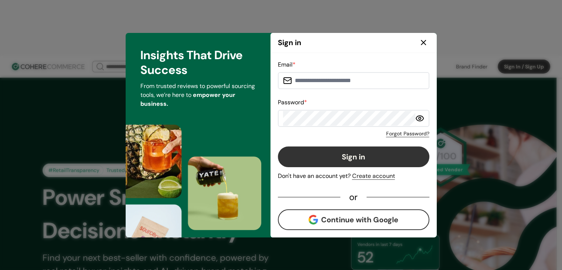 This screenshot has width=562, height=270. I want to click on div: or, so click(353, 197).